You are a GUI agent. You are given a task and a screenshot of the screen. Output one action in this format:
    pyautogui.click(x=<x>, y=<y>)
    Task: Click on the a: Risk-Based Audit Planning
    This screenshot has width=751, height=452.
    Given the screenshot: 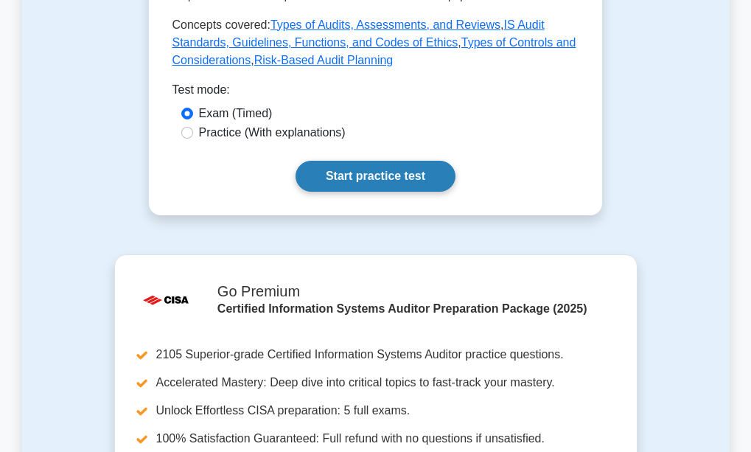 What is the action you would take?
    pyautogui.click(x=324, y=60)
    